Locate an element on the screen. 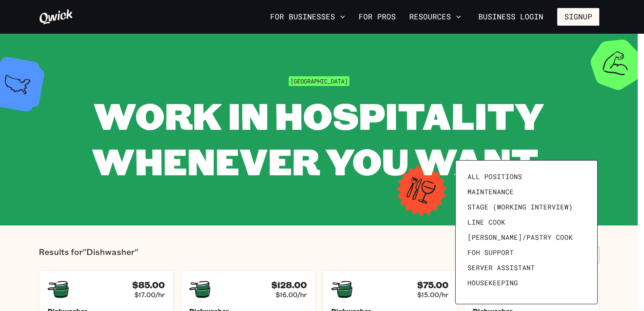 This screenshot has height=311, width=644. span: Maintenance is located at coordinates (491, 192).